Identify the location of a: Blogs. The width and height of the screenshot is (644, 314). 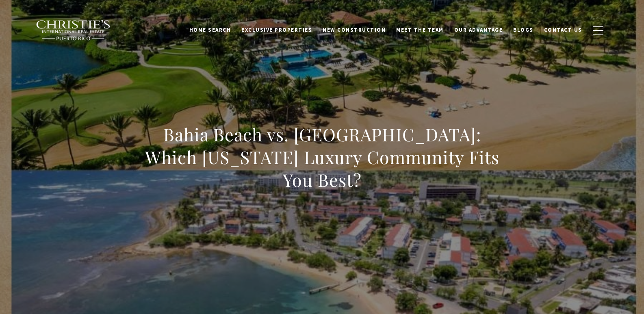
(524, 30).